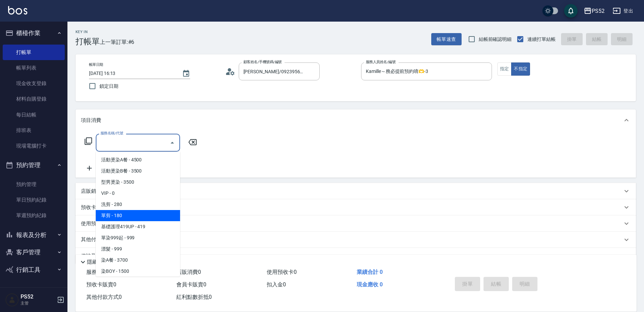  I want to click on span: 服務消費 0, so click(99, 271).